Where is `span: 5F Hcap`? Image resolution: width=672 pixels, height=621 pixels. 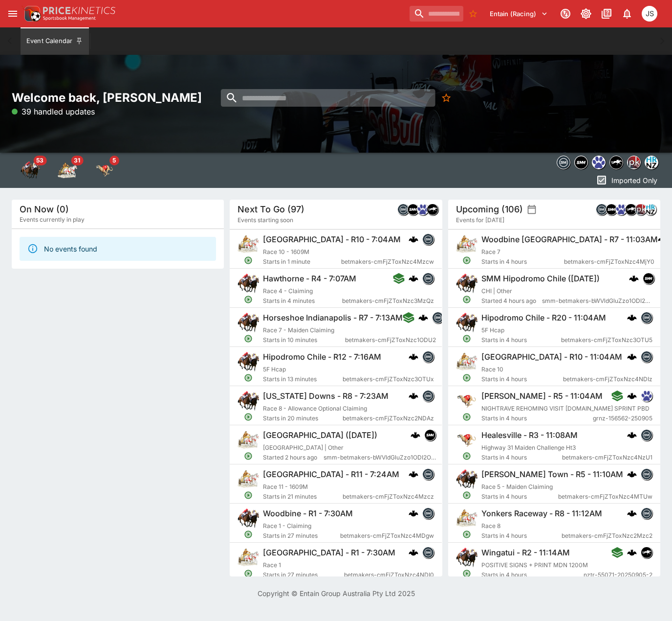
span: 5F Hcap is located at coordinates (274, 369).